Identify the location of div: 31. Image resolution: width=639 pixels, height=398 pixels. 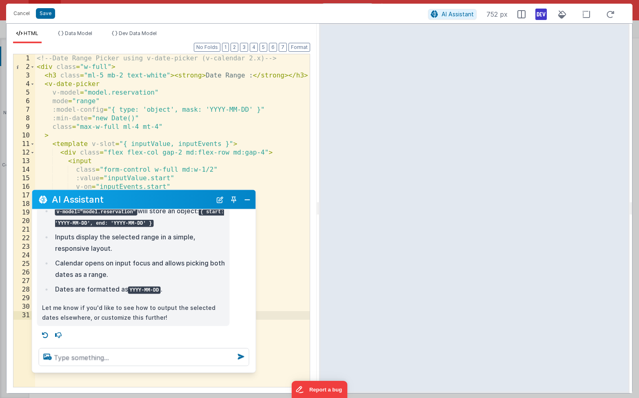
(24, 315).